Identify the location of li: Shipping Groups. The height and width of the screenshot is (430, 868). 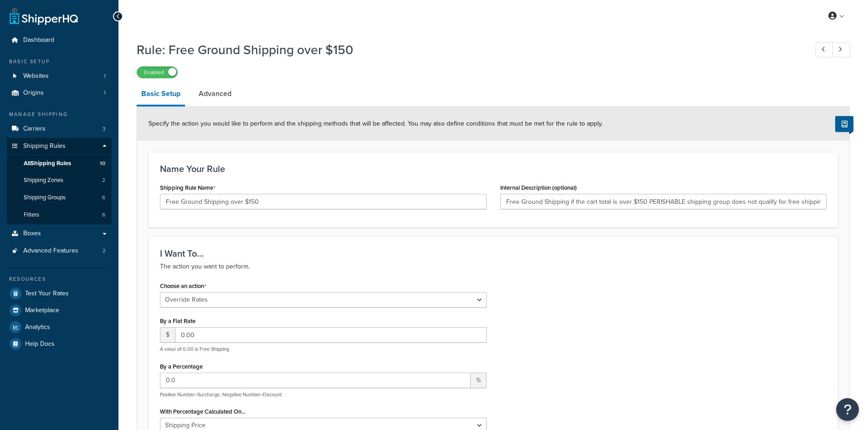
(59, 198).